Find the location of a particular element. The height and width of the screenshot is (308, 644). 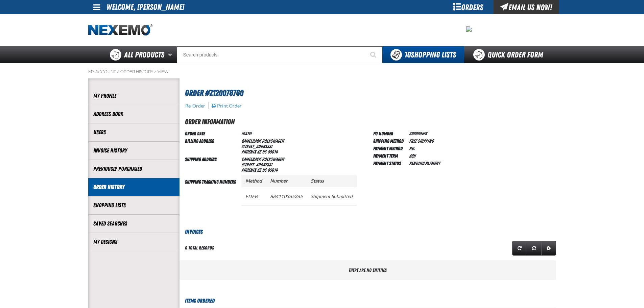

td: Payment Status is located at coordinates (390, 163).